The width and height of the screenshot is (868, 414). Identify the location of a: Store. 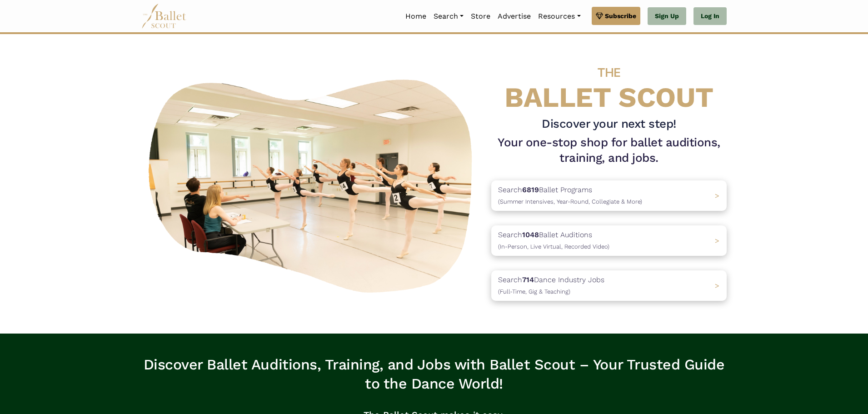
(480, 17).